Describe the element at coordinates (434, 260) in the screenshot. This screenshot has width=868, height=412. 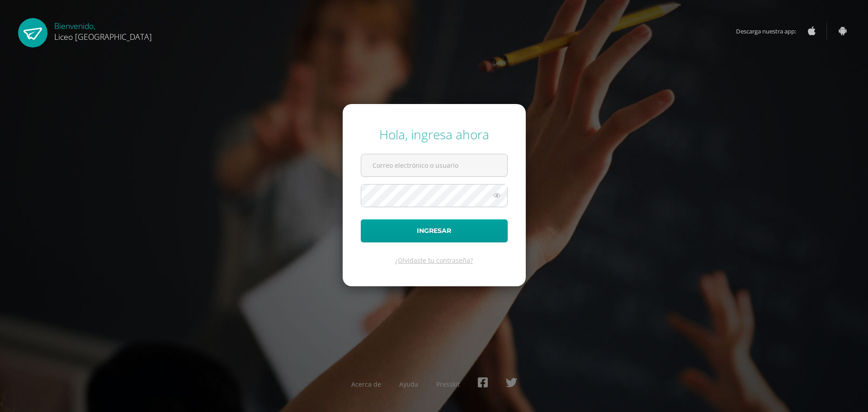
I see `a: ¿Olvidaste tu contraseña?` at that location.